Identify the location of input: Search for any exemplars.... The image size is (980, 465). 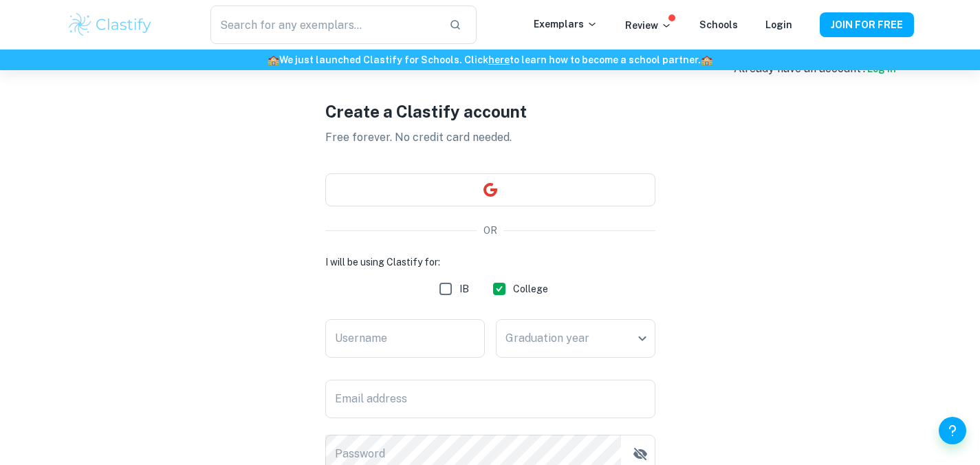
(324, 25).